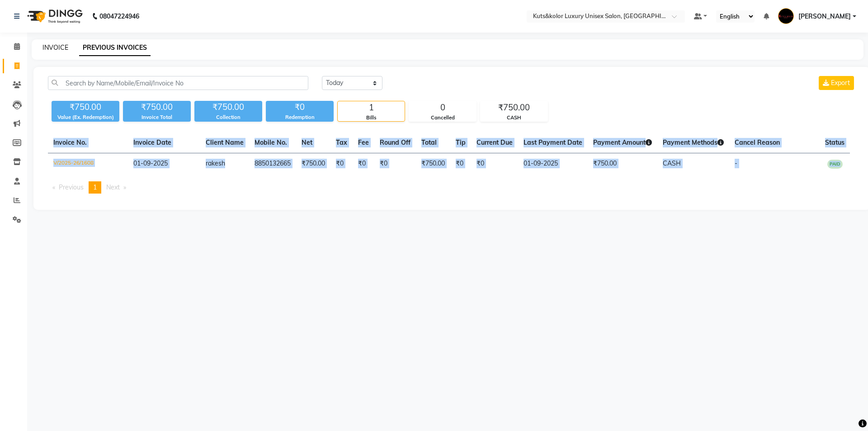  What do you see at coordinates (54, 16) in the screenshot?
I see `img: logo` at bounding box center [54, 16].